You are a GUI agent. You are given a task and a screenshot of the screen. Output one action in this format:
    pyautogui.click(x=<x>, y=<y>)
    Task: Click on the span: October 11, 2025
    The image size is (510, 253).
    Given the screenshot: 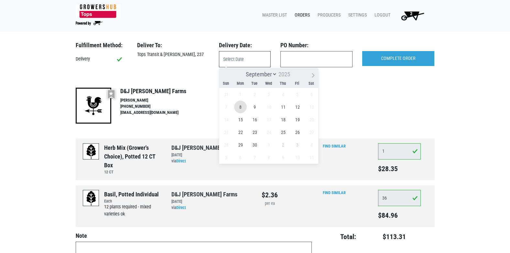 What is the action you would take?
    pyautogui.click(x=312, y=157)
    